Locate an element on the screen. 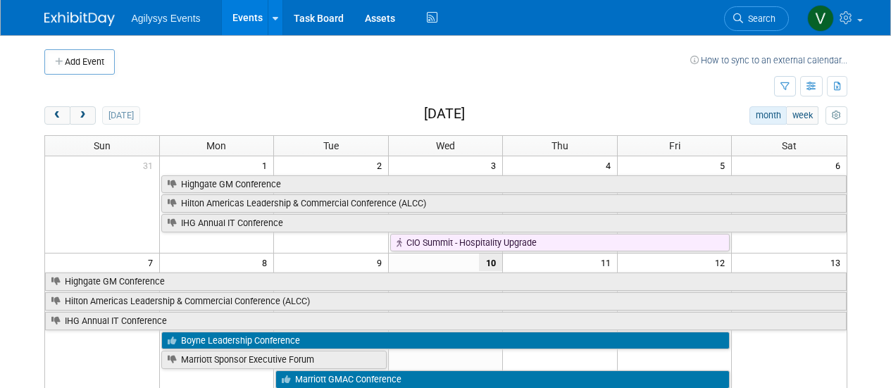 The image size is (891, 388). button: myCustomButton is located at coordinates (836, 115).